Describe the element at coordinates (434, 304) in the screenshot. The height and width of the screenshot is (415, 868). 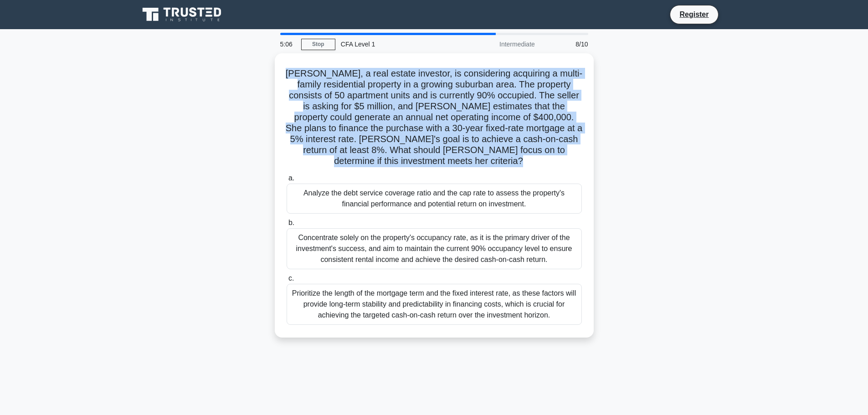
I see `div: Prioritize the length of the mortgage term and the fixed interest rate, as these factors will pro...` at that location.